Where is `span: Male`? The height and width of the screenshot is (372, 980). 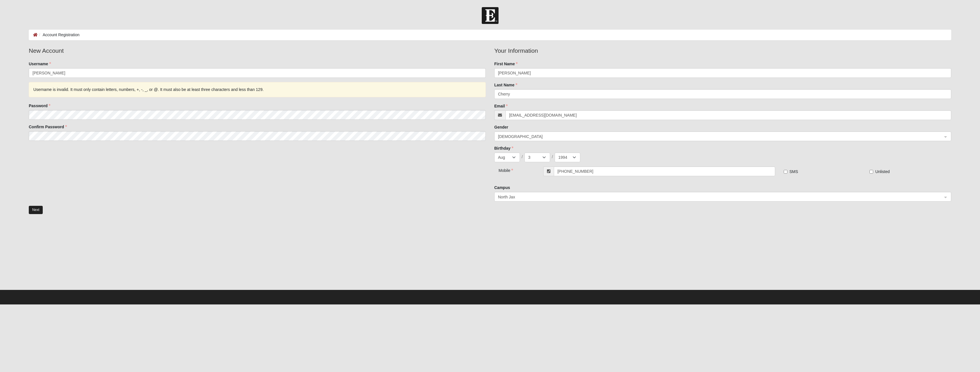 span: Male is located at coordinates (720, 136).